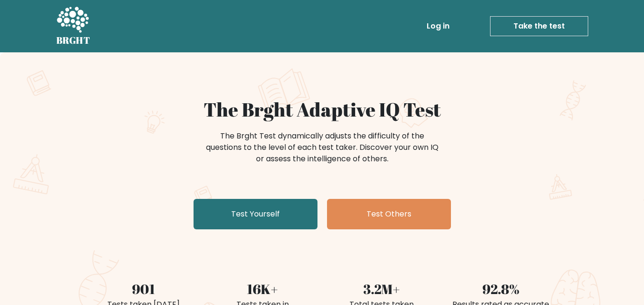 Image resolution: width=644 pixels, height=305 pixels. What do you see at coordinates (322, 148) in the screenshot?
I see `div: The Brght Test dynamically adjusts the difficulty of the questions to the level of each test take...` at bounding box center [322, 148].